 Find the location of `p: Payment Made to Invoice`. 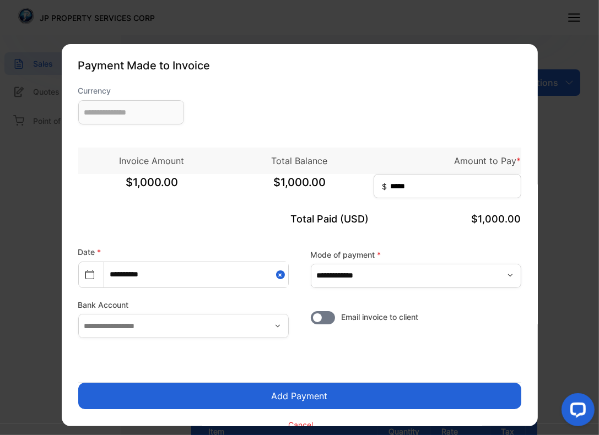

p: Payment Made to Invoice is located at coordinates (300, 66).